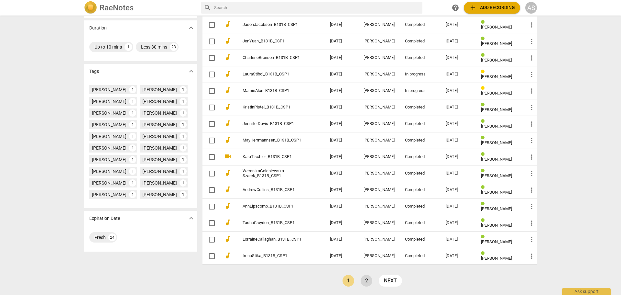  What do you see at coordinates (391, 281) in the screenshot?
I see `a: next` at bounding box center [391, 281].